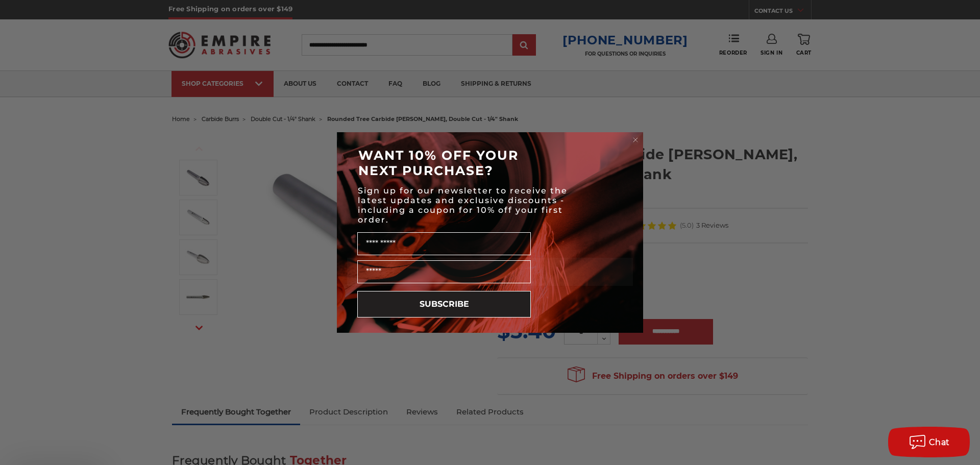 This screenshot has height=465, width=980. Describe the element at coordinates (939, 442) in the screenshot. I see `span: Chat` at that location.